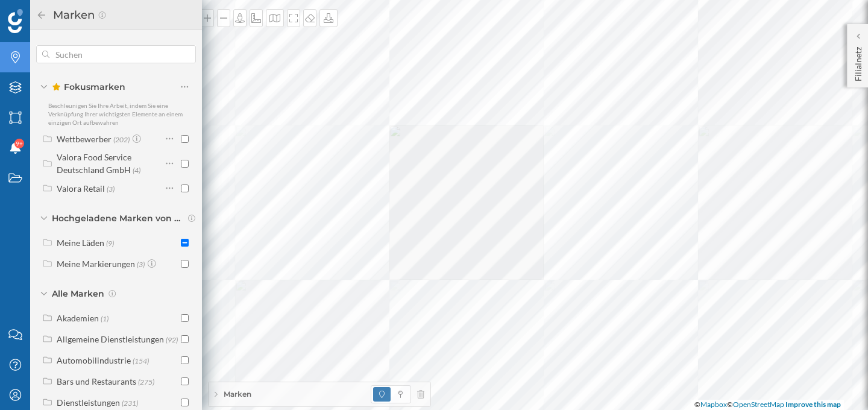 Image resolution: width=868 pixels, height=410 pixels. I want to click on div: Bars und Restaurants, so click(97, 381).